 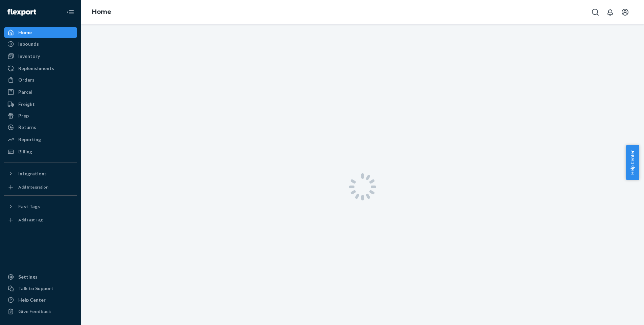 What do you see at coordinates (41, 127) in the screenshot?
I see `a: Returns` at bounding box center [41, 127].